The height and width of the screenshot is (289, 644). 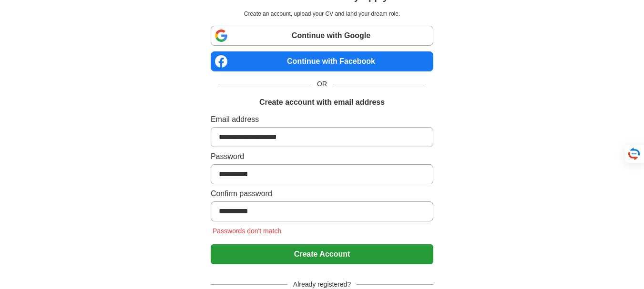 What do you see at coordinates (322, 36) in the screenshot?
I see `a: Continue with Google` at bounding box center [322, 36].